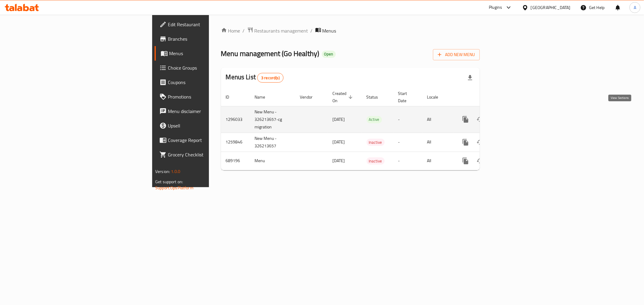  I want to click on a: Support.OpsPlatform, so click(174, 188).